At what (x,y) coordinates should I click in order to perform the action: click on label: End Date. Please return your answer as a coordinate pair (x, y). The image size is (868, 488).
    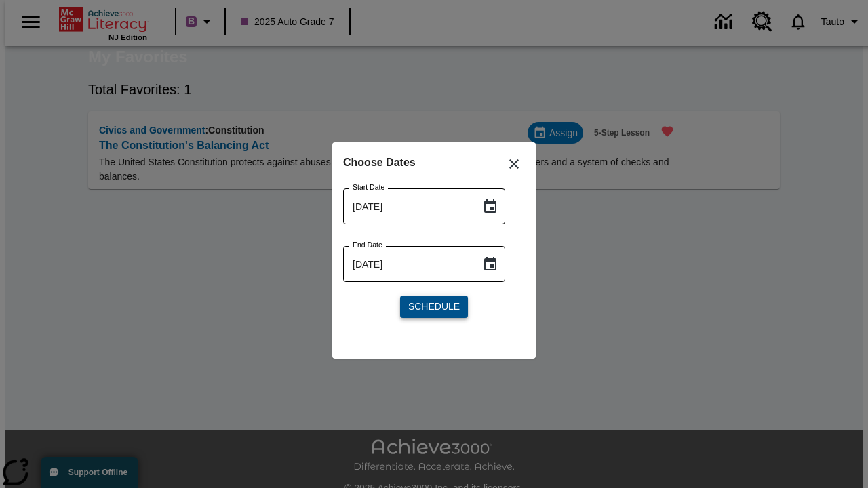
    Looking at the image, I should click on (368, 245).